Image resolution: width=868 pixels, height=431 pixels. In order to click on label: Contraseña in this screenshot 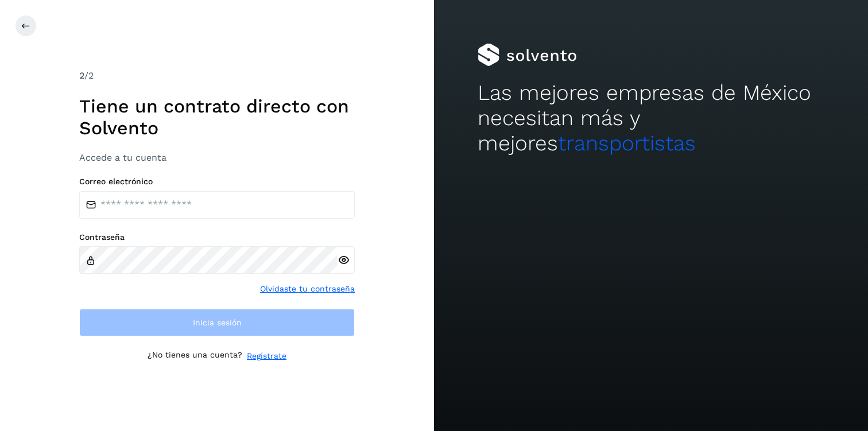, I will do `click(217, 237)`.